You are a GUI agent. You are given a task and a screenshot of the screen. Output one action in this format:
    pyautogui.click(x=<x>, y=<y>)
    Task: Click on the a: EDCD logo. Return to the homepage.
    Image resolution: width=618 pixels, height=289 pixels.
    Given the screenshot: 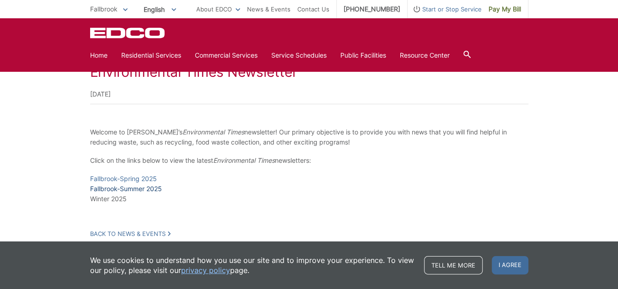 What is the action you would take?
    pyautogui.click(x=128, y=33)
    